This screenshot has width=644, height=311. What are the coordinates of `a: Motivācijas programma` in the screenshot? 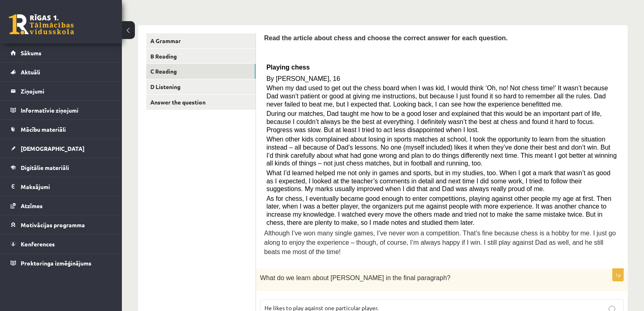 It's located at (61, 225).